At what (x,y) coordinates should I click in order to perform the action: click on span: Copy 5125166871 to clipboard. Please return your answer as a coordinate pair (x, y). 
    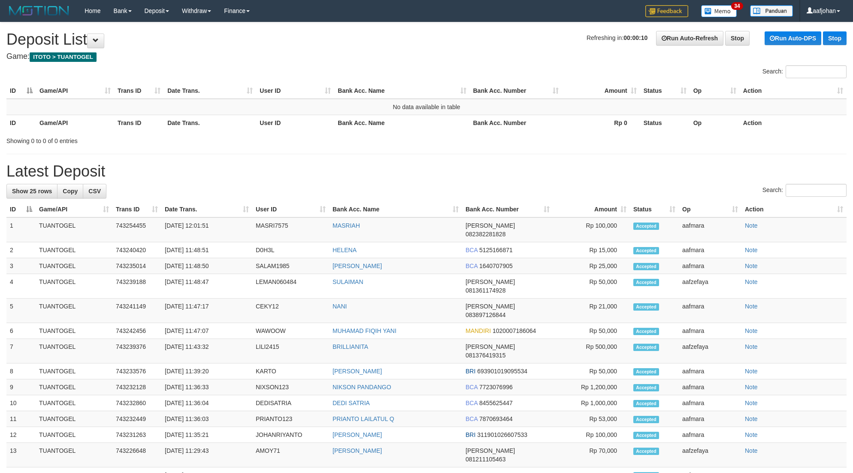
    Looking at the image, I should click on (496, 250).